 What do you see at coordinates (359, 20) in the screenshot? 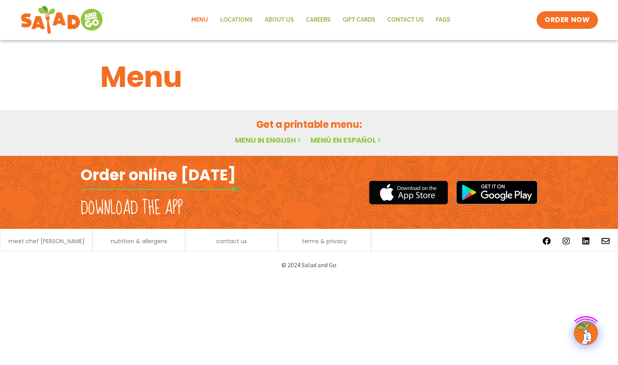
I see `a: GIFT CARDS` at bounding box center [359, 20].